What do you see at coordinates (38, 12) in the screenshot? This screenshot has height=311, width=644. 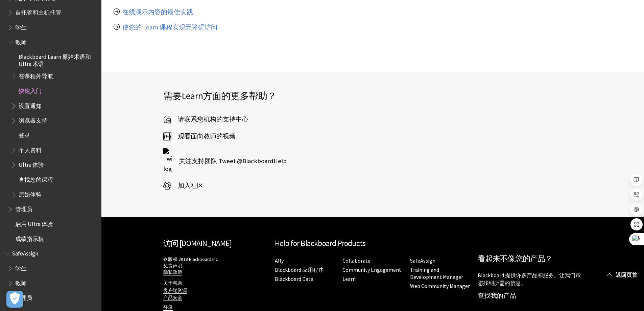 I see `span: 自托管和主机托管` at bounding box center [38, 12].